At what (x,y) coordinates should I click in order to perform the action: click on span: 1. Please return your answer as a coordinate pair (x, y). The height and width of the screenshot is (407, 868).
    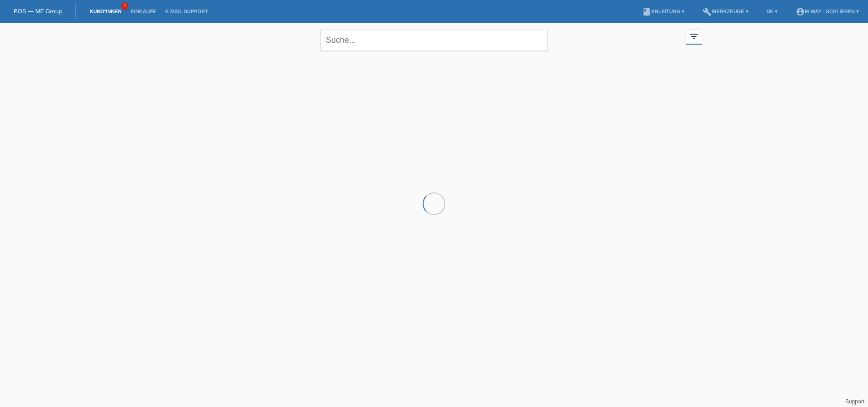
    Looking at the image, I should click on (125, 6).